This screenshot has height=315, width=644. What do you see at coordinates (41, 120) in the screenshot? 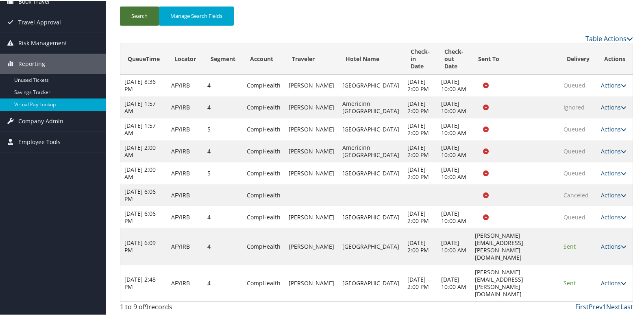
I see `span: Company Admin` at bounding box center [41, 120].